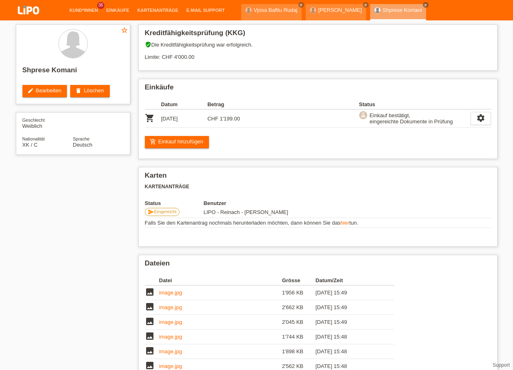 The width and height of the screenshot is (513, 370). What do you see at coordinates (31, 91) in the screenshot?
I see `i: edit` at bounding box center [31, 91].